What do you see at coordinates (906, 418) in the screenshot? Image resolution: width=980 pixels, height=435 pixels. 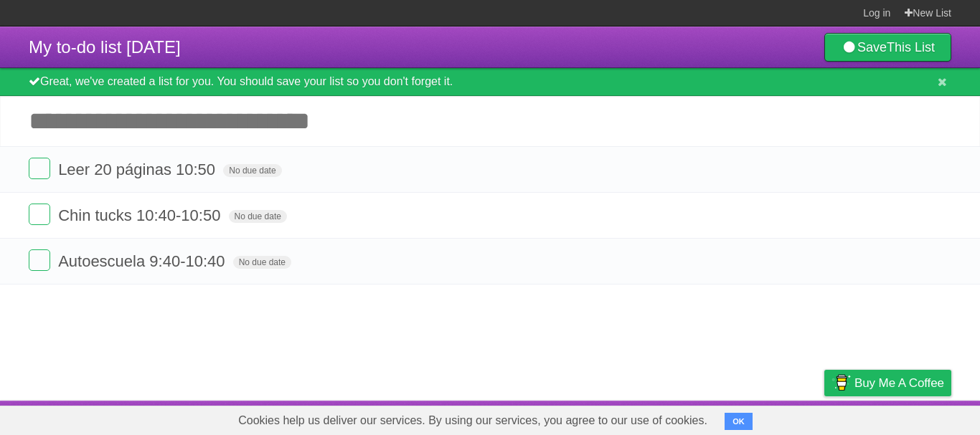 I see `a: Suggest a feature` at bounding box center [906, 418].